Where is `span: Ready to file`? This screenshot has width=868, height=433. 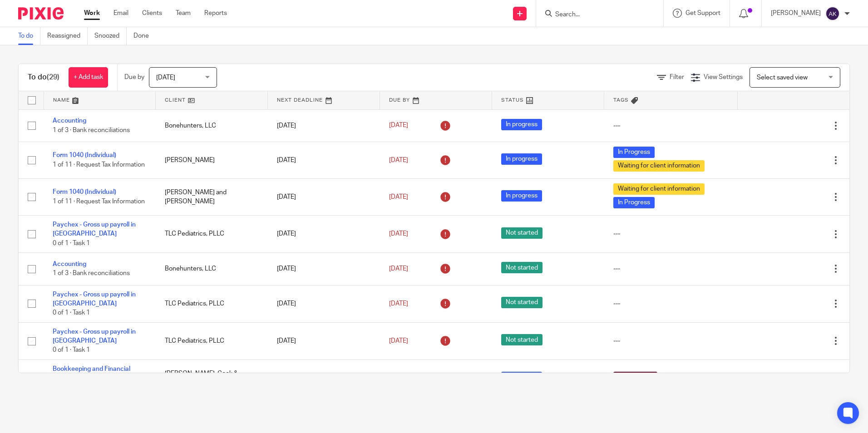 span: Ready to file is located at coordinates (635, 378).